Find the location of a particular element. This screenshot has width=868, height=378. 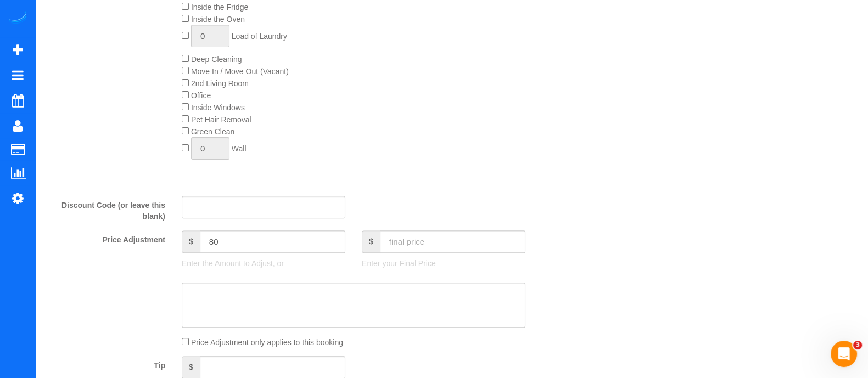

span: Office is located at coordinates (201, 96).